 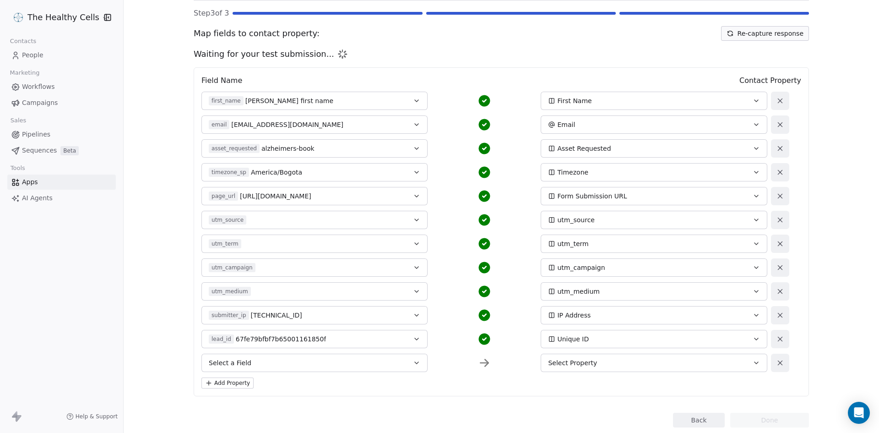 I want to click on span: Pipelines, so click(x=36, y=134).